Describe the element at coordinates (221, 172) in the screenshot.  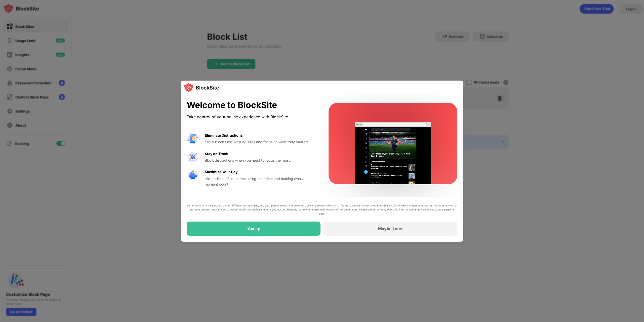
I see `div: Maximize Your Day` at that location.